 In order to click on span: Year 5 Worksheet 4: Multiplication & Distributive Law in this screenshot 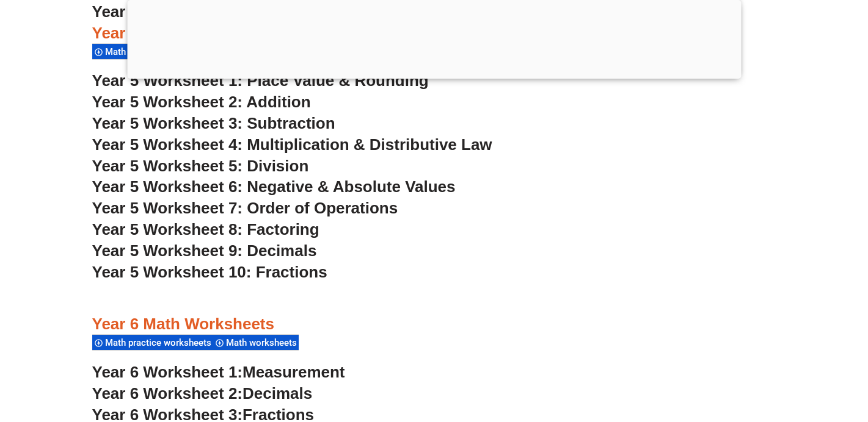, I will do `click(292, 145)`.